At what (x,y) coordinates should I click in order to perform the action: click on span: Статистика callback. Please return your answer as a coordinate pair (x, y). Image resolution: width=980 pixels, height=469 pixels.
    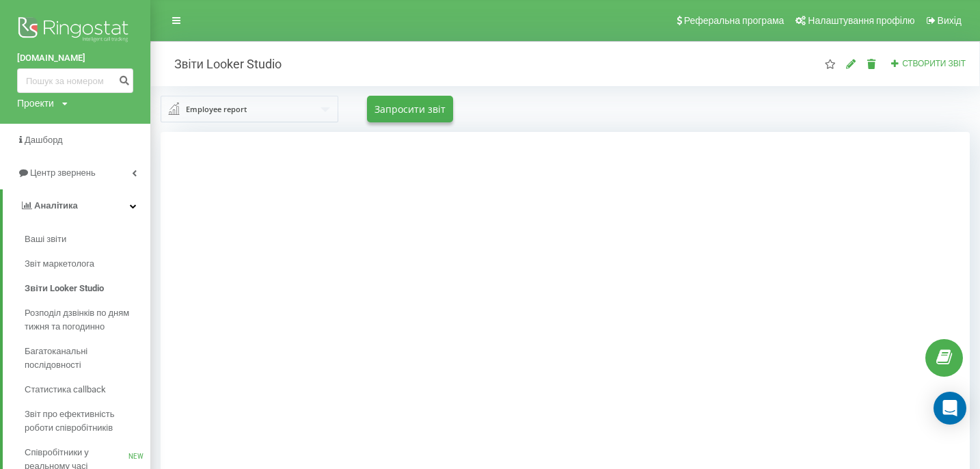
    Looking at the image, I should click on (65, 389).